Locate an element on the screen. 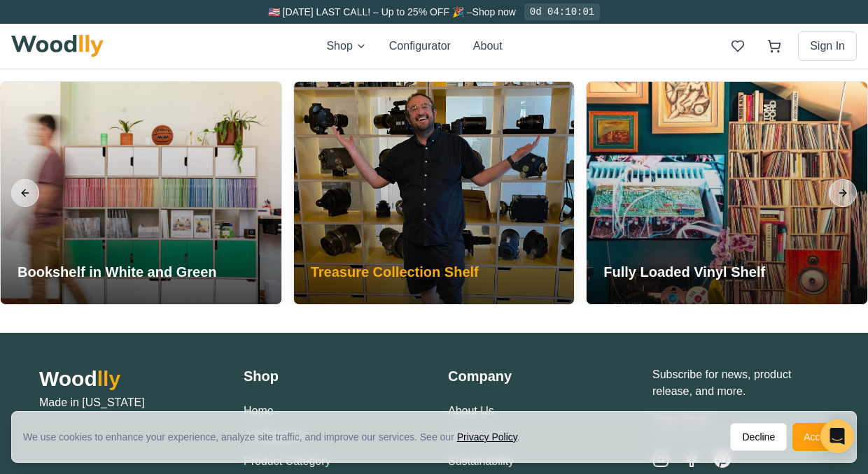 This screenshot has height=474, width=868. h2: Wood is located at coordinates (127, 379).